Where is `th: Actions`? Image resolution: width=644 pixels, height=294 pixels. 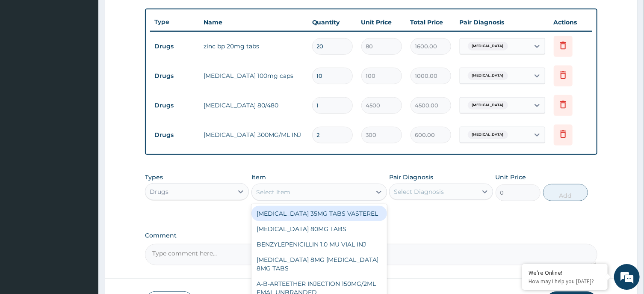
th: Actions is located at coordinates (571, 22).